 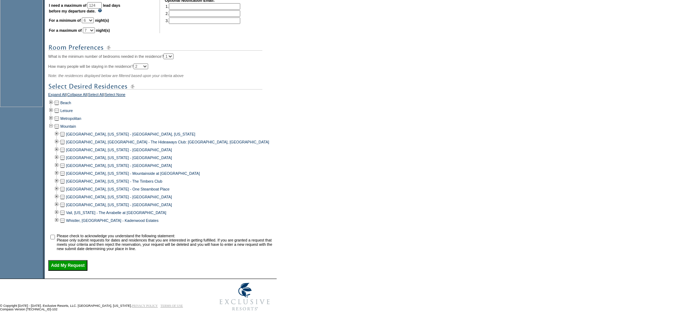 What do you see at coordinates (203, 6) in the screenshot?
I see `td: 1.` at bounding box center [203, 6].